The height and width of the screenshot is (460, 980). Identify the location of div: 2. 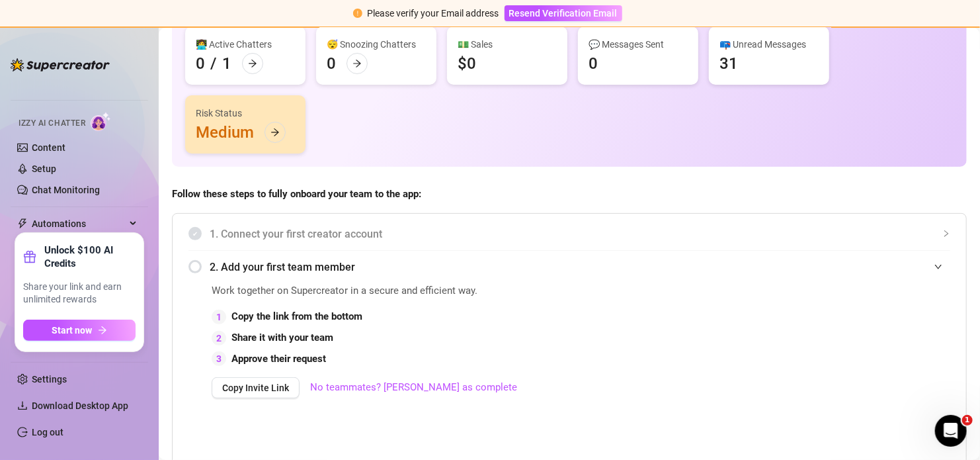
(219, 338).